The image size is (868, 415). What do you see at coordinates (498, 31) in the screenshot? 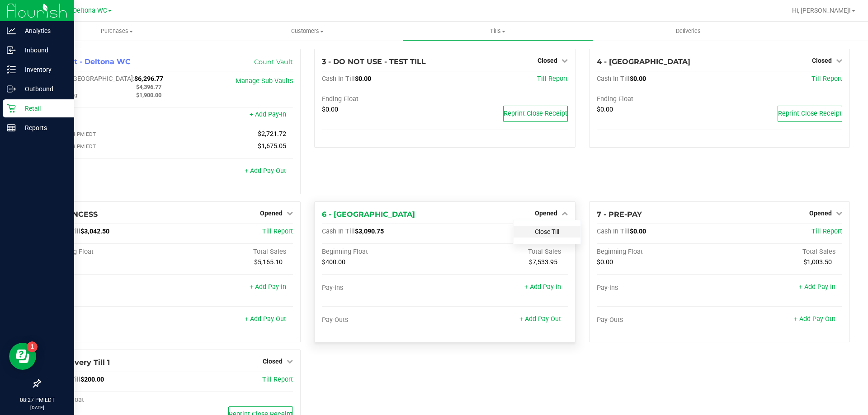
I see `a: Tills` at bounding box center [498, 31].